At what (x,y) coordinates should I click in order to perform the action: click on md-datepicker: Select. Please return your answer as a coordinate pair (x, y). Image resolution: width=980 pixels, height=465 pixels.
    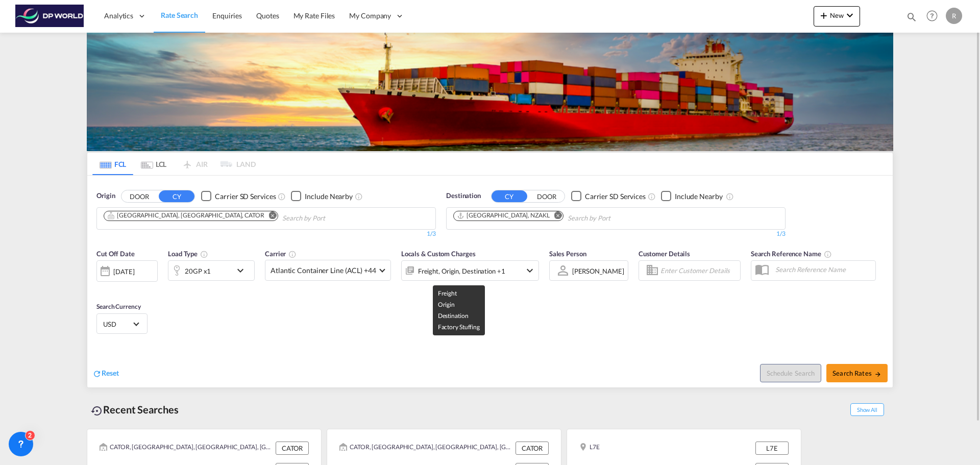
    Looking at the image, I should click on (100, 287).